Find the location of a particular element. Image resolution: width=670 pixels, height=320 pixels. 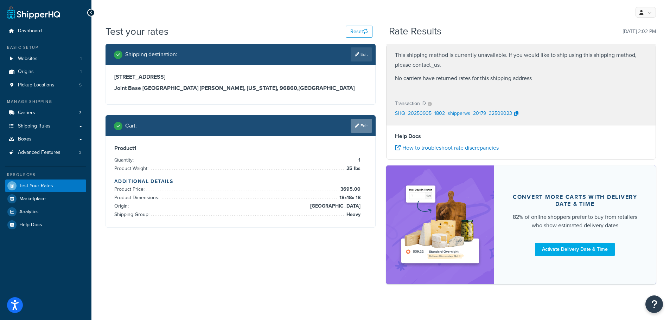

p: SHQ_20250905_1802_shipperws_20179_32509023 is located at coordinates (453, 114).